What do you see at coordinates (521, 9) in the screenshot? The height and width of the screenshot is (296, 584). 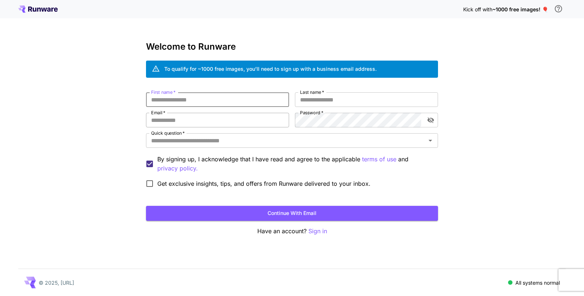 I see `span: ~1000 free images! 🎈` at bounding box center [521, 9].